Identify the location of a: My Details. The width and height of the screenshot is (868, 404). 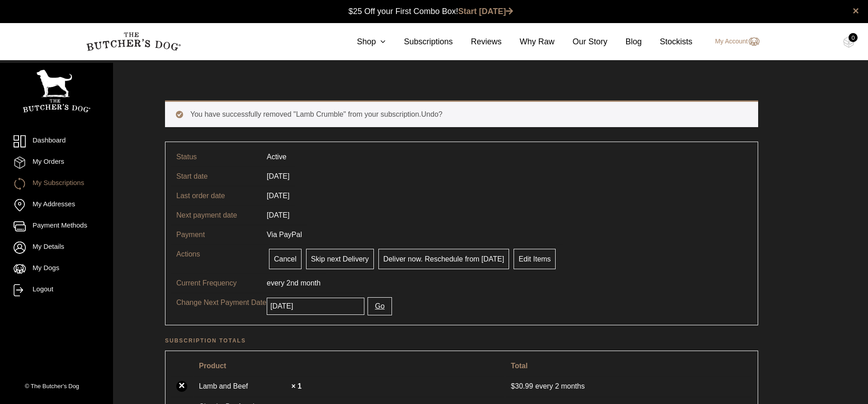
(57, 247).